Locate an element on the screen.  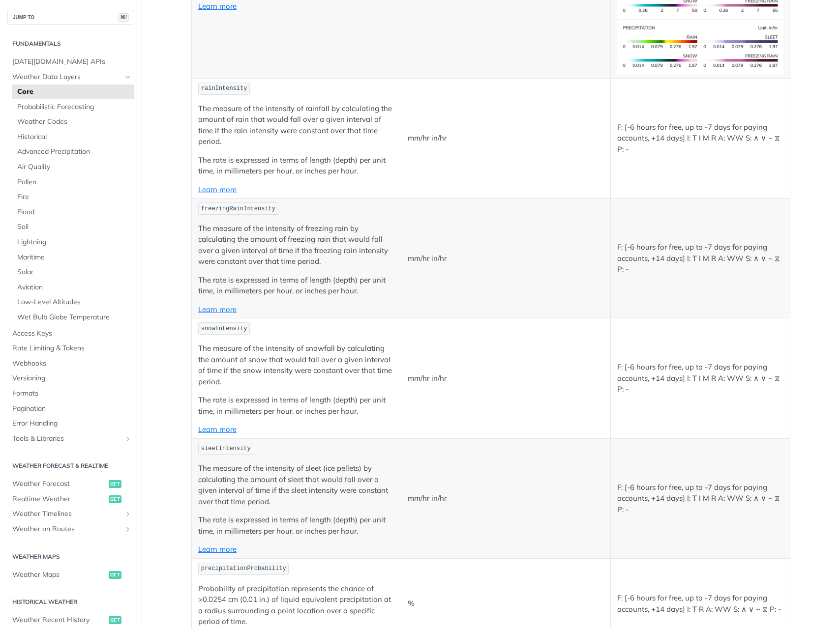
a: Weather Forecastget is located at coordinates (71, 484).